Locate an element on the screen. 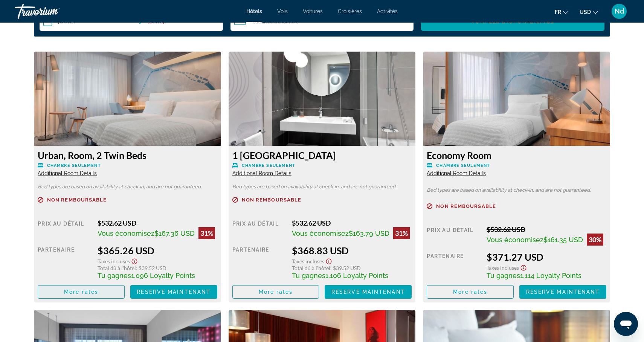 The image size is (644, 342). div: $371.27 USD is located at coordinates (546, 257).